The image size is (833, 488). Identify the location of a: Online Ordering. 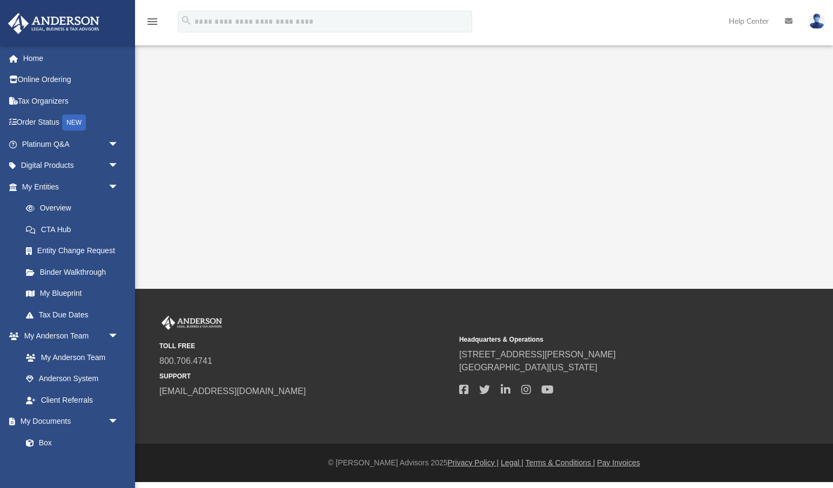
(71, 80).